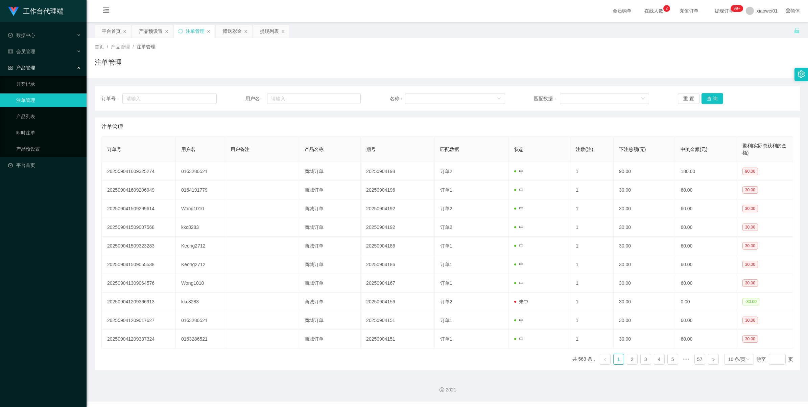 This screenshot has height=407, width=808. I want to click on div: 10 条/页, so click(737, 359).